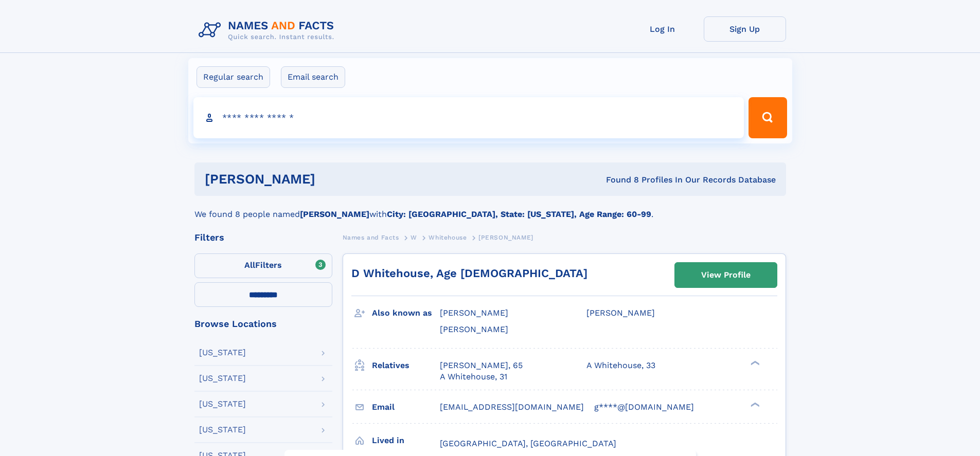 The image size is (980, 456). Describe the element at coordinates (473, 377) in the screenshot. I see `div: A Whitehouse, 31` at that location.